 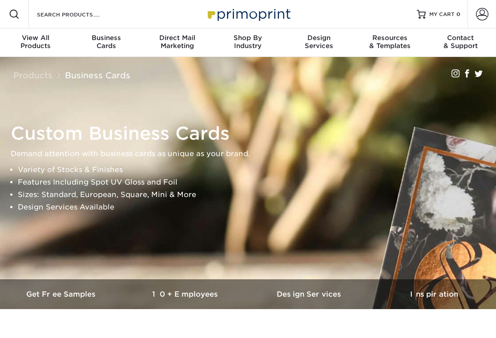 What do you see at coordinates (256, 195) in the screenshot?
I see `li: Sizes: Standard, European, Square, Mini & More` at bounding box center [256, 195].